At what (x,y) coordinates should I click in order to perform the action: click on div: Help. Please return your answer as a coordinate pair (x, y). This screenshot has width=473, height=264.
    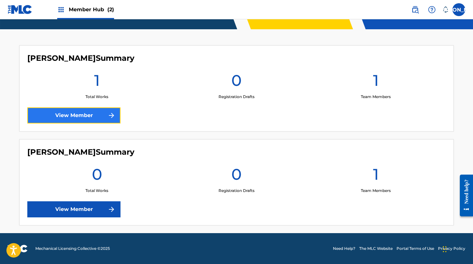
    Looking at the image, I should click on (432, 10).